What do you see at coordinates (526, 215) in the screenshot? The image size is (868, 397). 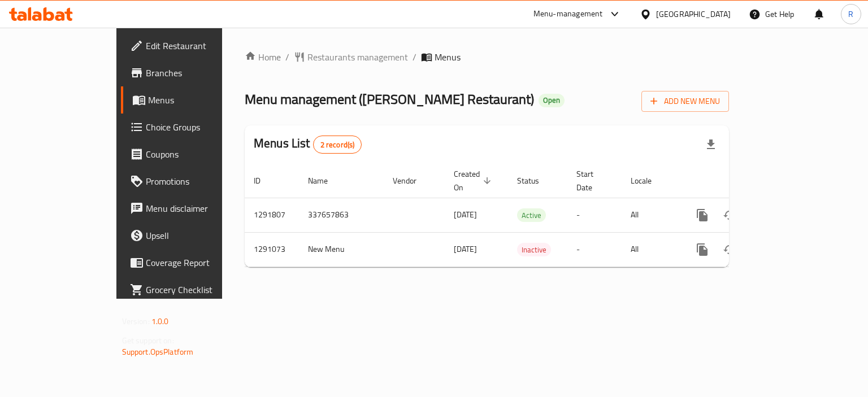 I see `table: enhanced table` at bounding box center [526, 215].